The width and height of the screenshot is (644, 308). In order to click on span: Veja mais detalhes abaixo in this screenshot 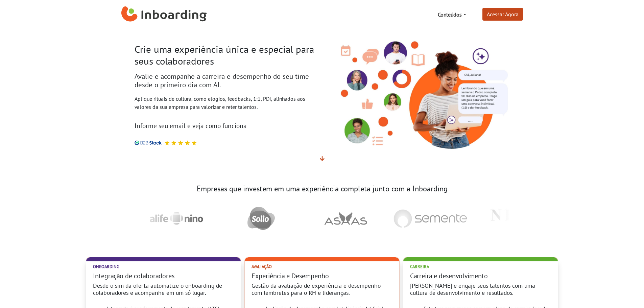, I will do `click(322, 159)`.